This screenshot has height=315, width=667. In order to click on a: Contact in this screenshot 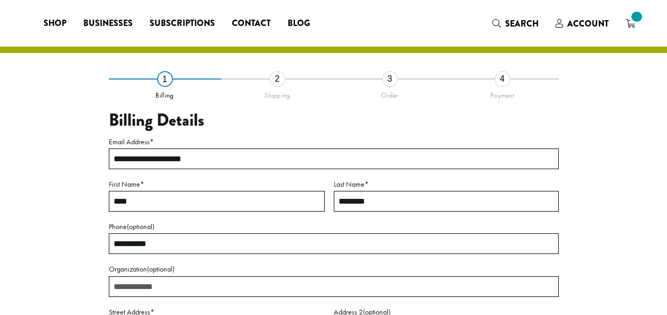, I will do `click(251, 23)`.